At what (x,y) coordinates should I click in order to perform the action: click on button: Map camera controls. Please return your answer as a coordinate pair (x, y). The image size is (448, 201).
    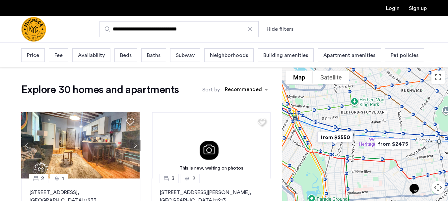
    Looking at the image, I should click on (438, 188).